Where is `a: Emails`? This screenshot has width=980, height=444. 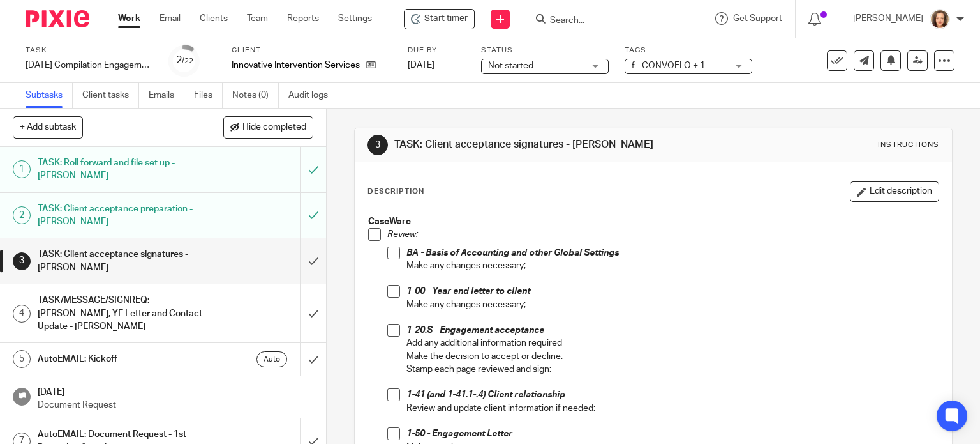 a: Emails is located at coordinates (167, 95).